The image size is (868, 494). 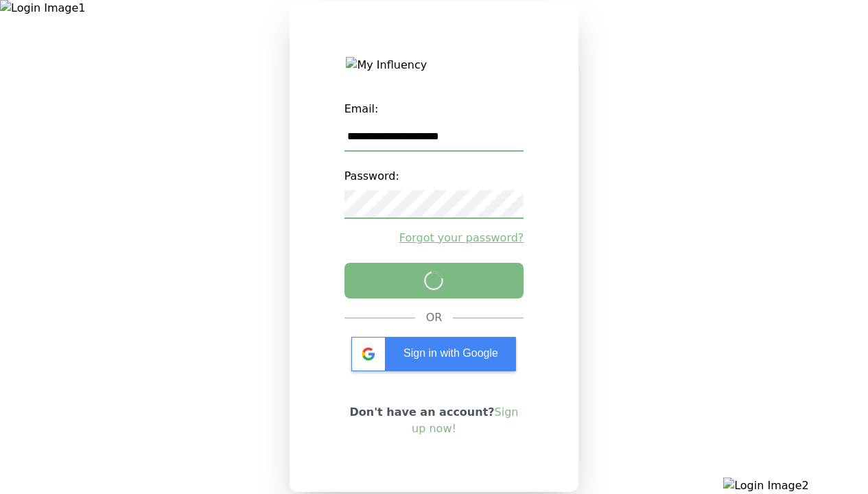 I want to click on label: Email:, so click(x=435, y=109).